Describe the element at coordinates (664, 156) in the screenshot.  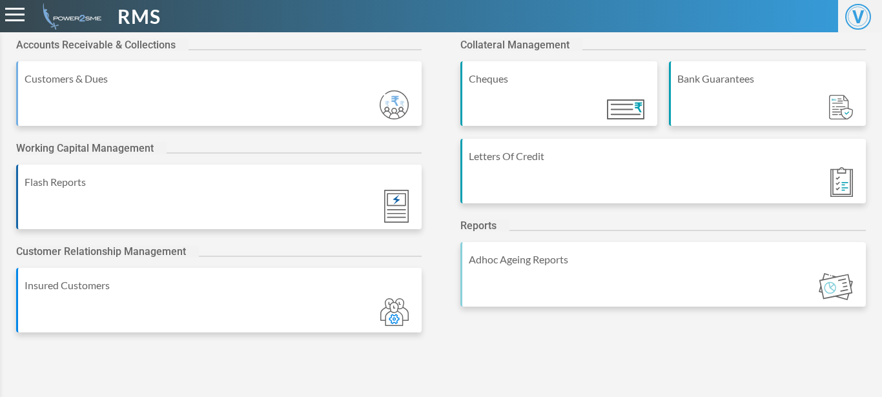
I see `div: Letters Of Credit` at that location.